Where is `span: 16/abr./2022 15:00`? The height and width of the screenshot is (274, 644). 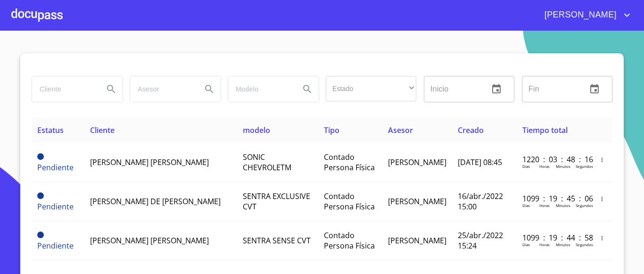 span: 16/abr./2022 15:00 is located at coordinates (480, 201).